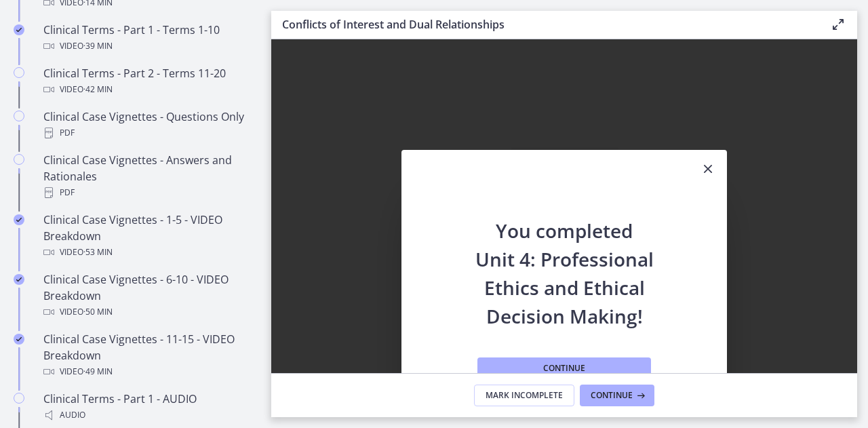  What do you see at coordinates (150, 38) in the screenshot?
I see `div: Clinical Terms - Part 1 - Terms 1-10` at bounding box center [150, 38].